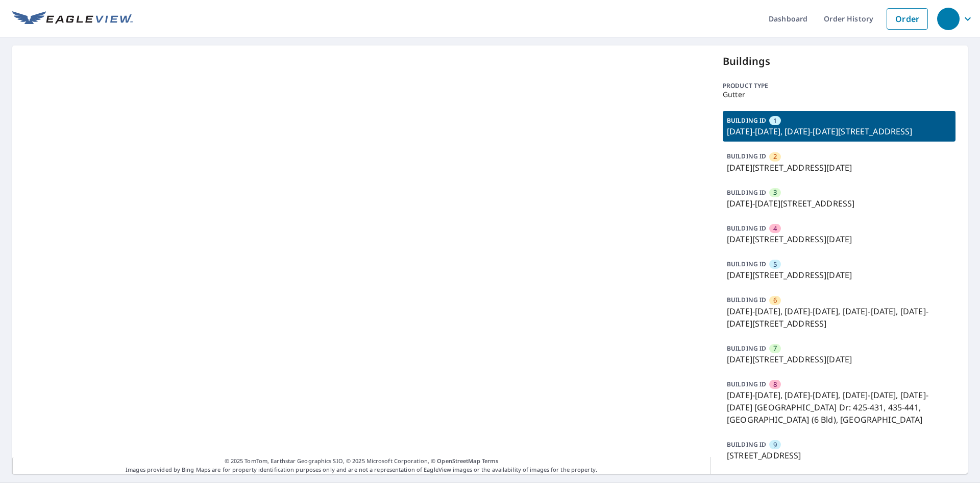 This screenshot has width=980, height=483. What do you see at coordinates (362, 465) in the screenshot?
I see `p: Images provided by Bing Maps are for property identification purposes only and are not a represen...` at bounding box center [362, 465].